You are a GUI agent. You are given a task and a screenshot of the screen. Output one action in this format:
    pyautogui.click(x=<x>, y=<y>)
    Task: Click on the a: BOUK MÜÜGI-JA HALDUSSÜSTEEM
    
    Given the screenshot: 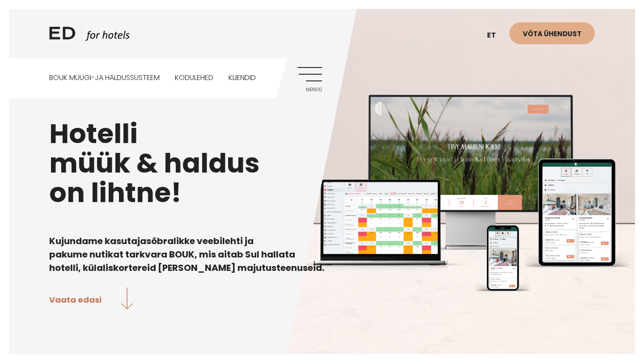 What is the action you would take?
    pyautogui.click(x=104, y=78)
    